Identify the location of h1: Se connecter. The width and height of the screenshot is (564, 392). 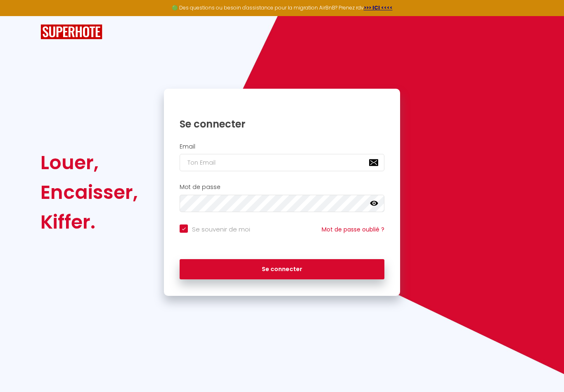
(282, 124).